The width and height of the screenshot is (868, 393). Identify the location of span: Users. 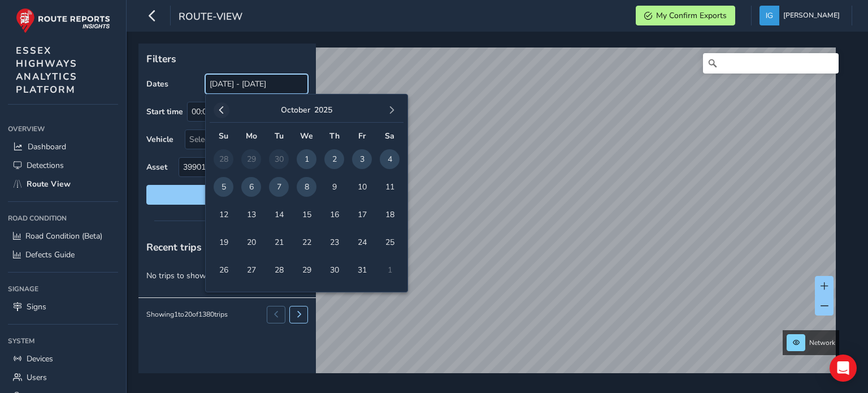
(36, 377).